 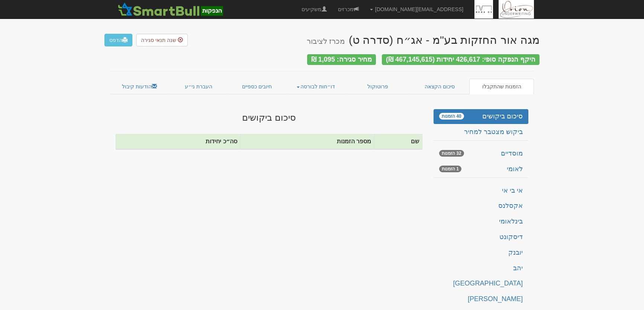 I want to click on a: הזמנות שהתקבלו, so click(x=501, y=86).